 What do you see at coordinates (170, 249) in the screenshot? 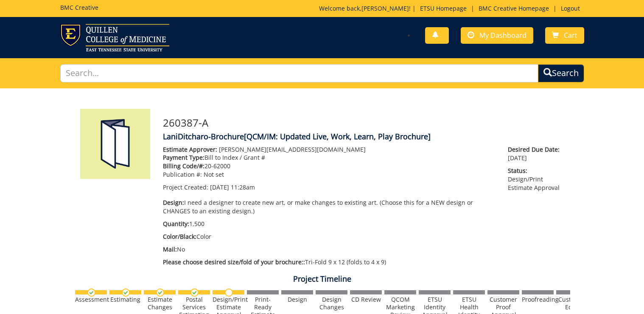
I see `span: Mail:` at bounding box center [170, 249].